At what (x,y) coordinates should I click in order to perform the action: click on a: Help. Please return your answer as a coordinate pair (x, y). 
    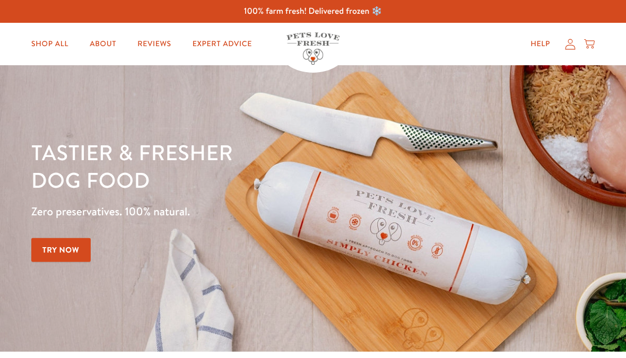
    Looking at the image, I should click on (540, 44).